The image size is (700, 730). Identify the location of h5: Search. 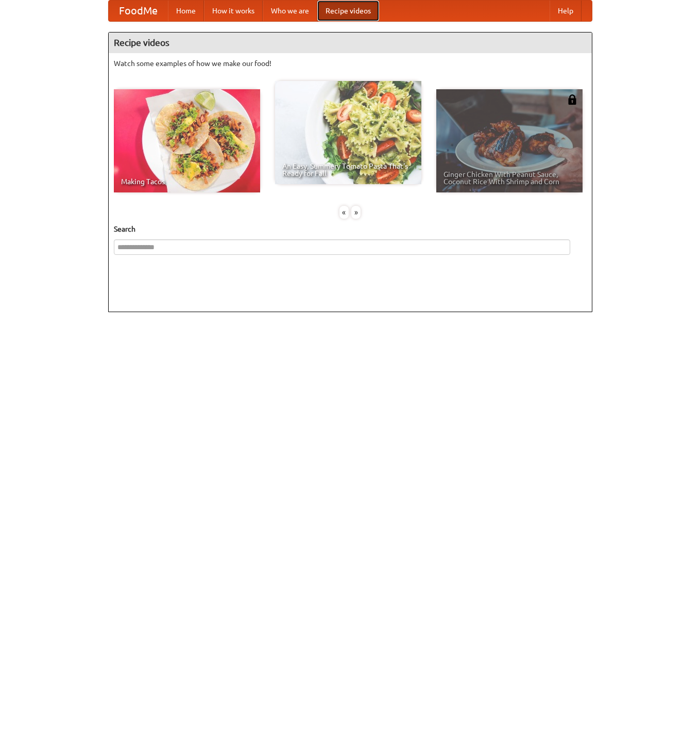
(351, 229).